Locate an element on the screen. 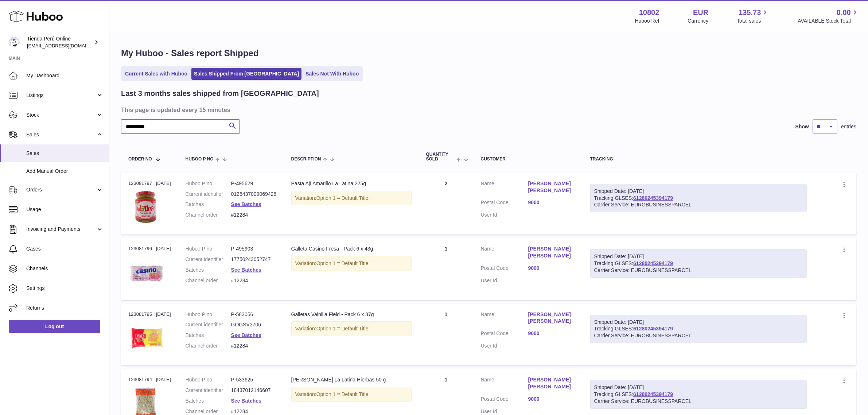 The image size is (868, 415). dd: GOGSV3706 is located at coordinates (254, 324).